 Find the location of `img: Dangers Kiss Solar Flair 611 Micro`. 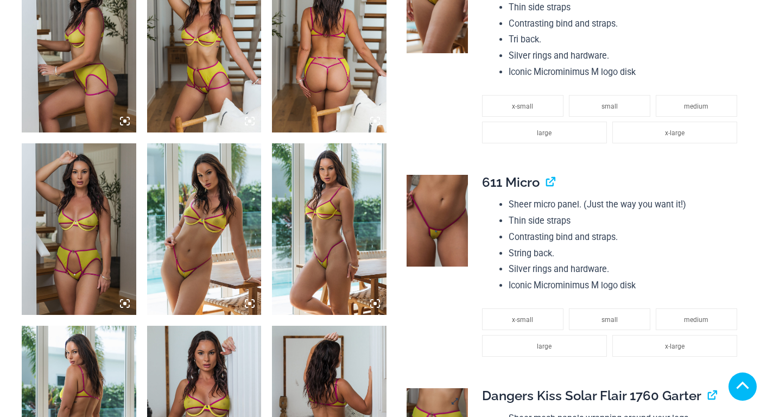

img: Dangers Kiss Solar Flair 611 Micro is located at coordinates (437, 220).